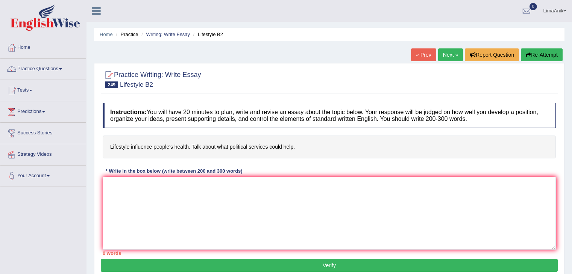  What do you see at coordinates (533, 6) in the screenshot?
I see `span: 0` at bounding box center [533, 6].